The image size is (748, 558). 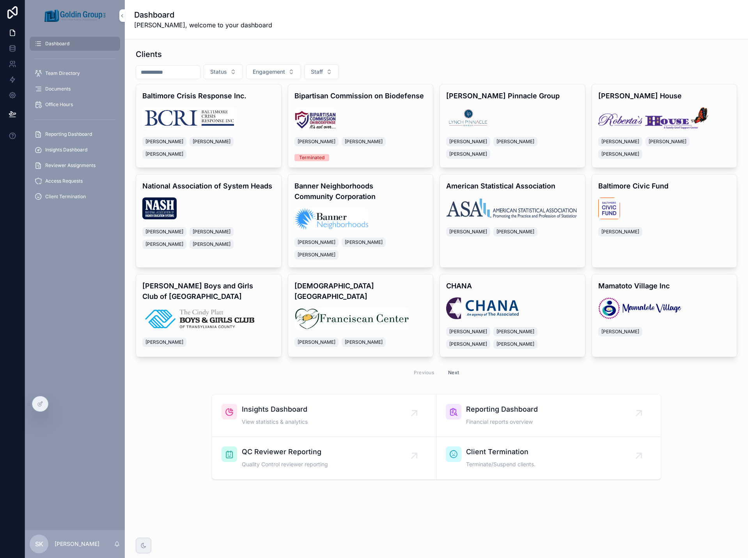 What do you see at coordinates (324, 458) in the screenshot?
I see `a: QC Reviewer ReportingQuality Control reviewer reporting` at bounding box center [324, 458].